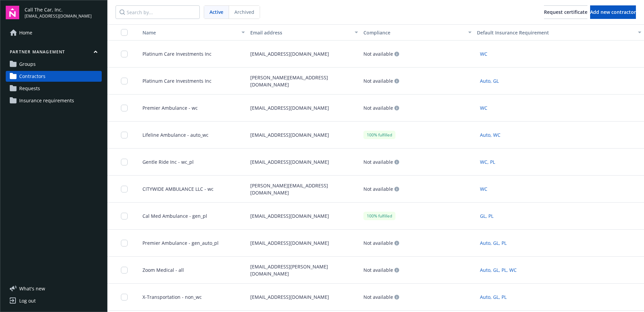 This screenshot has height=312, width=644. Describe the element at coordinates (25, 32) in the screenshot. I see `span: Home` at that location.